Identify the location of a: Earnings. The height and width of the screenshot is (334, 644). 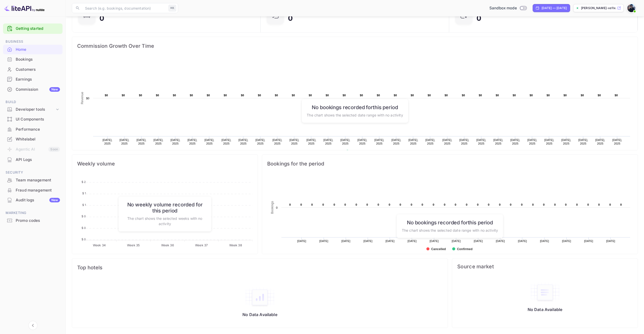
(33, 79).